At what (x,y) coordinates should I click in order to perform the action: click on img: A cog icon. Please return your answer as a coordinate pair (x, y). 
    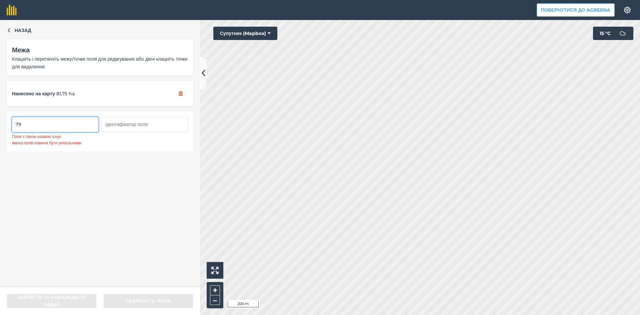
    Looking at the image, I should click on (627, 10).